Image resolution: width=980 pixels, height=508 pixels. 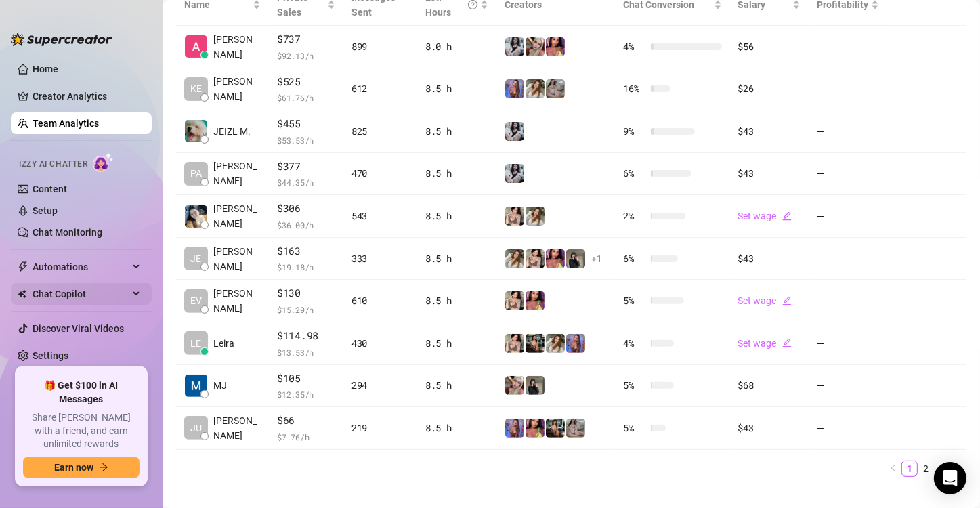 What do you see at coordinates (910, 469) in the screenshot?
I see `li: 1` at bounding box center [910, 469].